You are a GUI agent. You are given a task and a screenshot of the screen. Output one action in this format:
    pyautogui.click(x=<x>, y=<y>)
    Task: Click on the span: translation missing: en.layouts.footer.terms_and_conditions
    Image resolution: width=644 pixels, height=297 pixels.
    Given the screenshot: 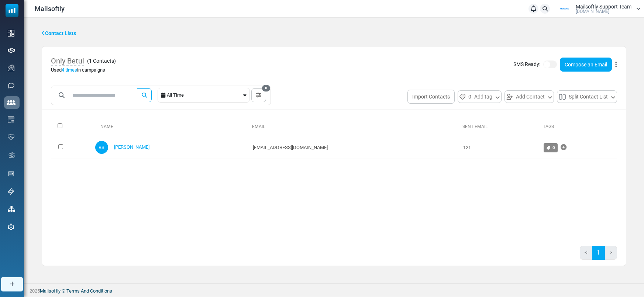 What is the action you would take?
    pyautogui.click(x=89, y=291)
    